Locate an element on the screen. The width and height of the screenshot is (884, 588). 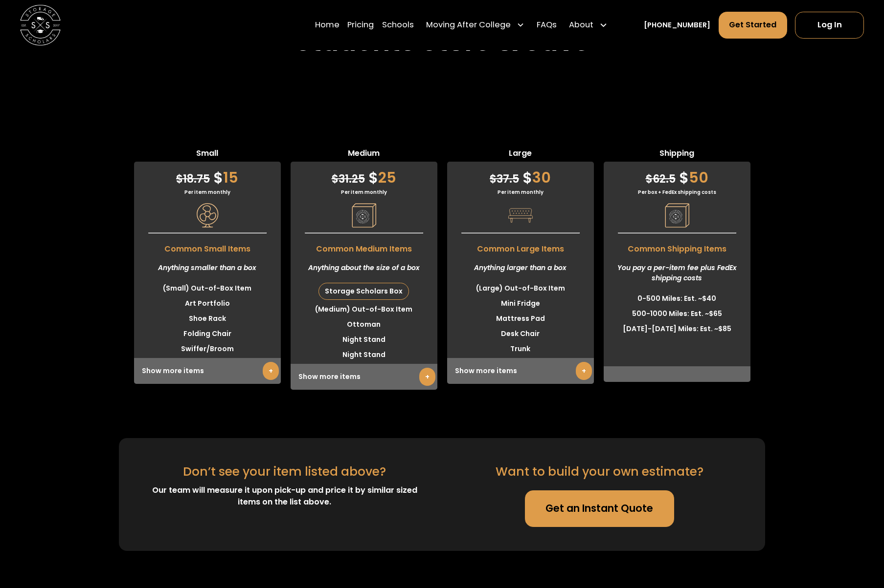
div: 25 is located at coordinates (364, 175).